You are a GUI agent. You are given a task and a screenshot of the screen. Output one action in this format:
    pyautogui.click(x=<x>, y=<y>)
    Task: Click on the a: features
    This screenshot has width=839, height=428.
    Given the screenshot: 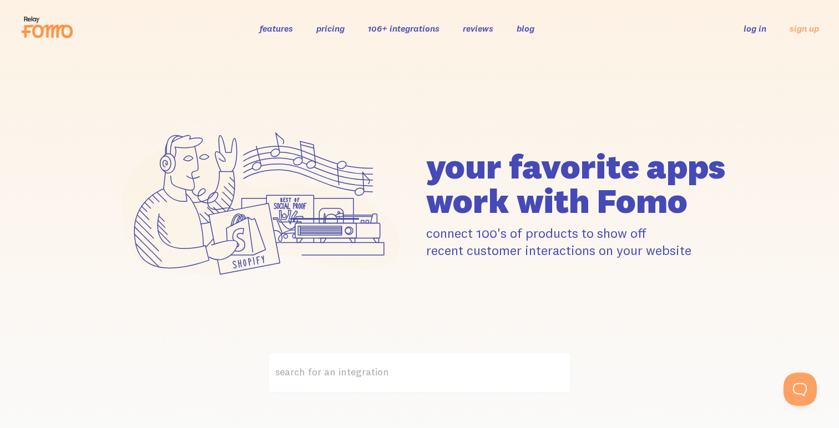 What is the action you would take?
    pyautogui.click(x=276, y=28)
    